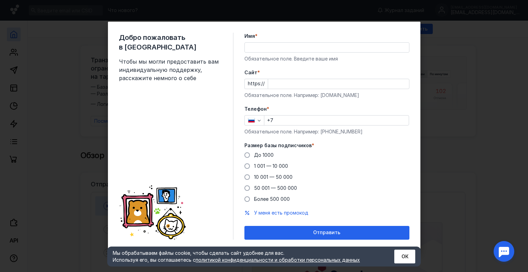  Describe the element at coordinates (327, 59) in the screenshot. I see `div: Обязательное поле. Введите ваше имя` at that location.